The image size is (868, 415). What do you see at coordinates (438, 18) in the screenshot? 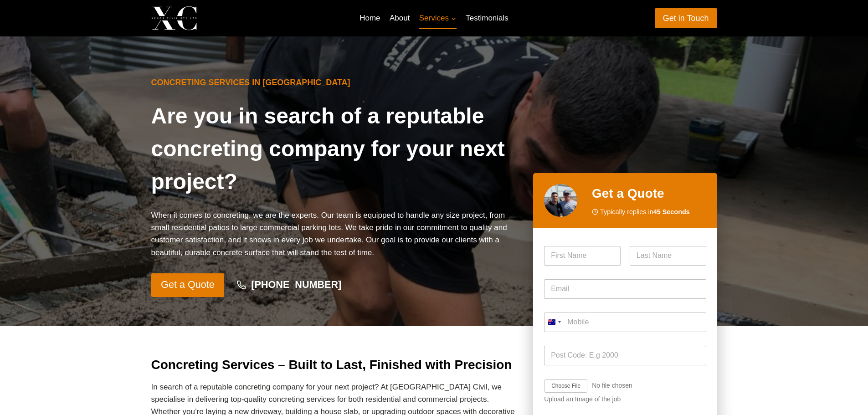
I see `a: Services` at bounding box center [438, 18].